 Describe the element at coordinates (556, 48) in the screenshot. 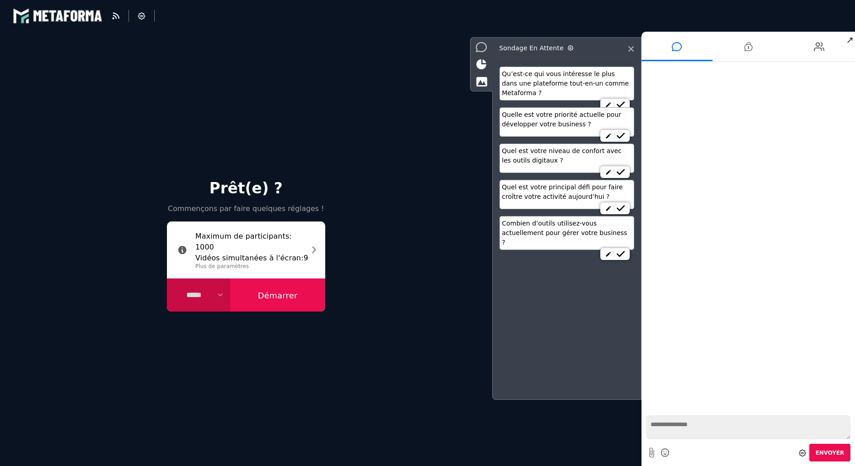

I see `h3: Sondage en attente` at that location.